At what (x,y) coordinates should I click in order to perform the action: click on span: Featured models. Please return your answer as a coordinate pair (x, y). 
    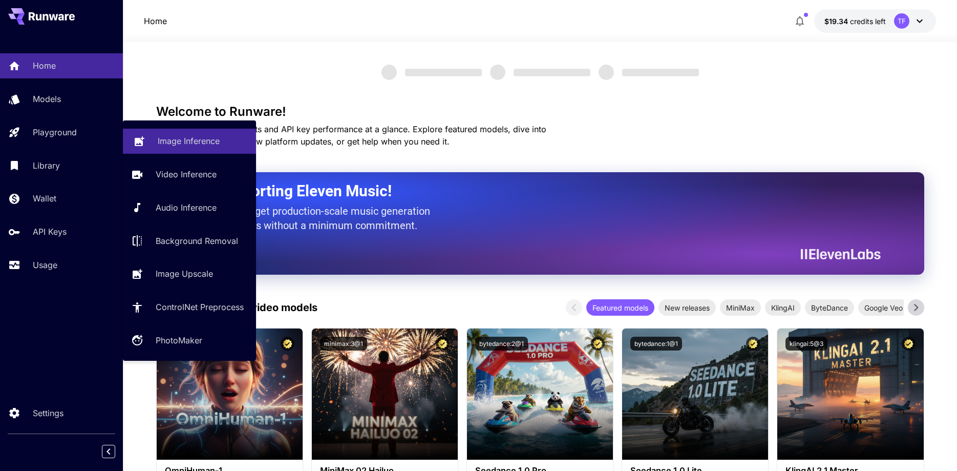
    Looking at the image, I should click on (620, 307).